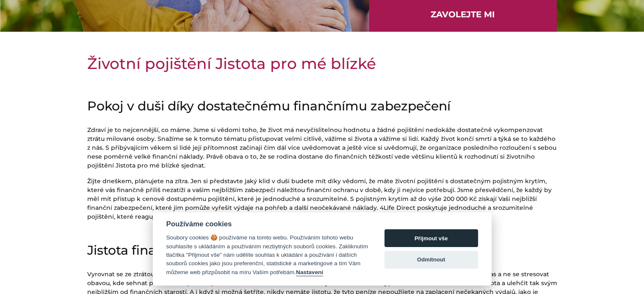 Image resolution: width=644 pixels, height=294 pixels. Describe the element at coordinates (322, 250) in the screenshot. I see `h2: Jistota financí v době, kdy je nejvíce potřebujete` at that location.